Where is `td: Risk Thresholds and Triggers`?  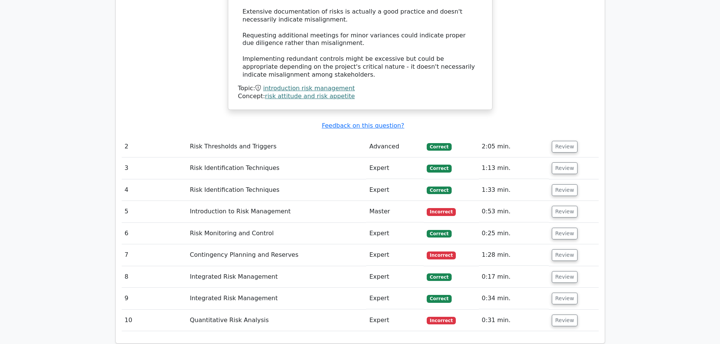
td: Risk Thresholds and Triggers is located at coordinates (276, 147).